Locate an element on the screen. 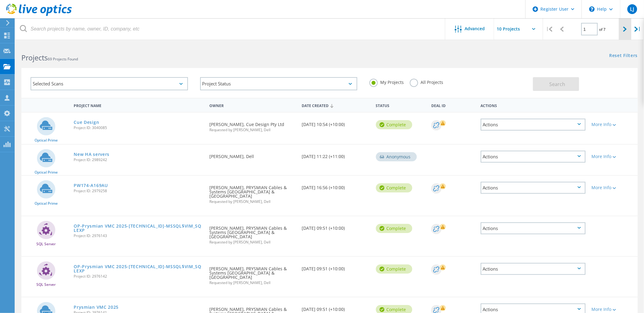 The width and height of the screenshot is (644, 313). div: Date Created is located at coordinates (336, 105).